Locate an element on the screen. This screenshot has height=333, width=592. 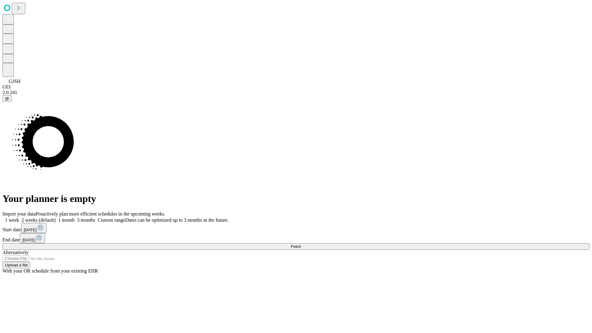
span: Alternatively is located at coordinates (15, 252).